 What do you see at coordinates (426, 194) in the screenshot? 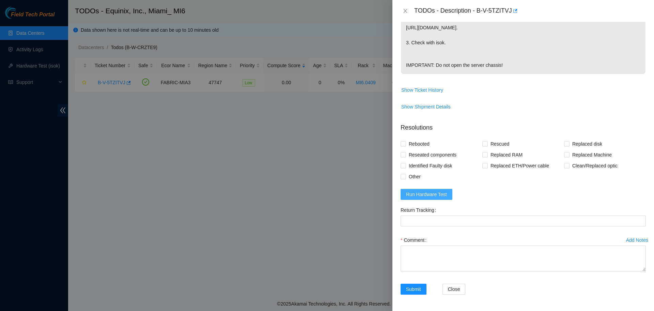
I see `button: Run Hardware Test` at bounding box center [426, 194].